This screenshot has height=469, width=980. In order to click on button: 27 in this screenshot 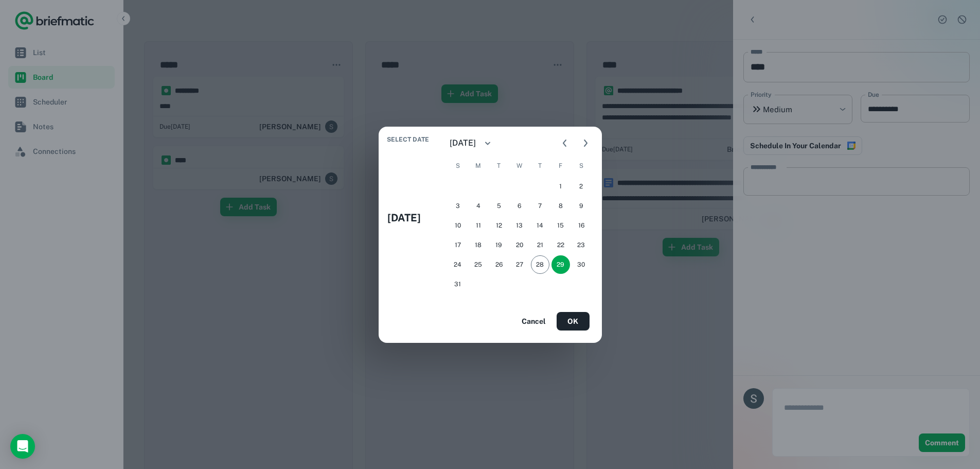, I will do `click(520, 264)`.